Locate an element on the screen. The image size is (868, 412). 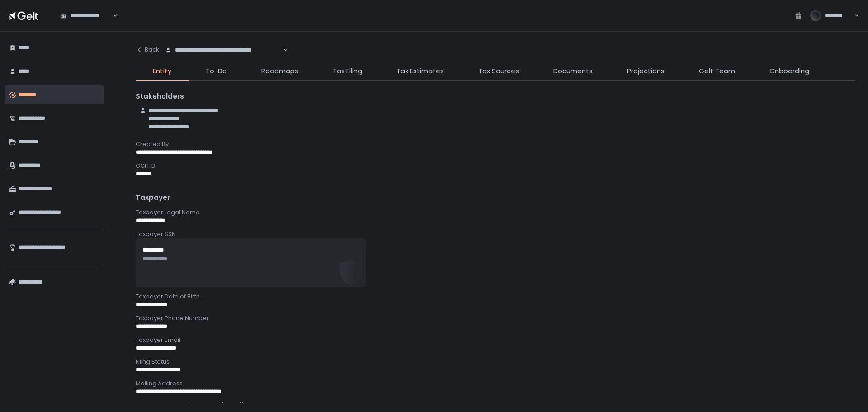
div: Back is located at coordinates (148, 50).